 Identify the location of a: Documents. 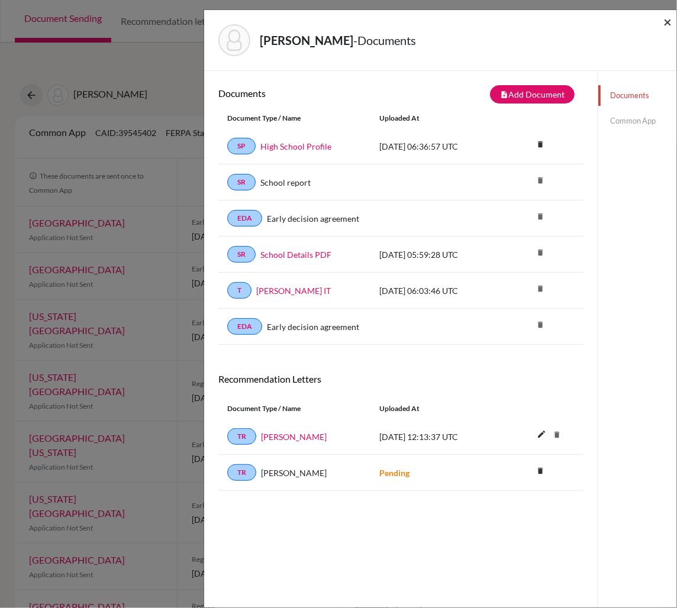
(637, 95).